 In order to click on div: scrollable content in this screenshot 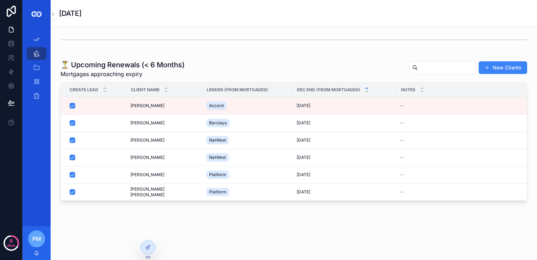, I will do `click(37, 70)`.